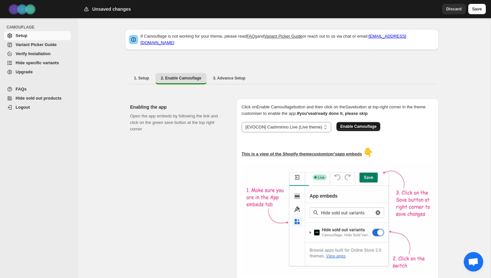 The height and width of the screenshot is (278, 491). Describe the element at coordinates (473, 262) in the screenshot. I see `a: Open chat` at that location.